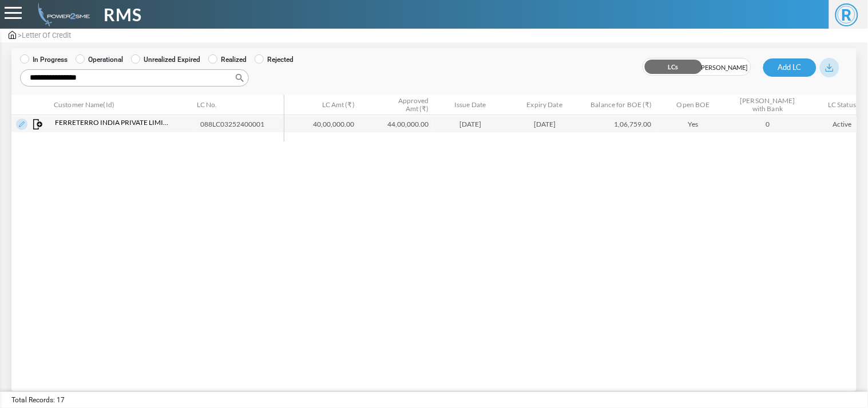 This screenshot has width=868, height=408. What do you see at coordinates (227, 59) in the screenshot?
I see `label: Realized` at bounding box center [227, 59].